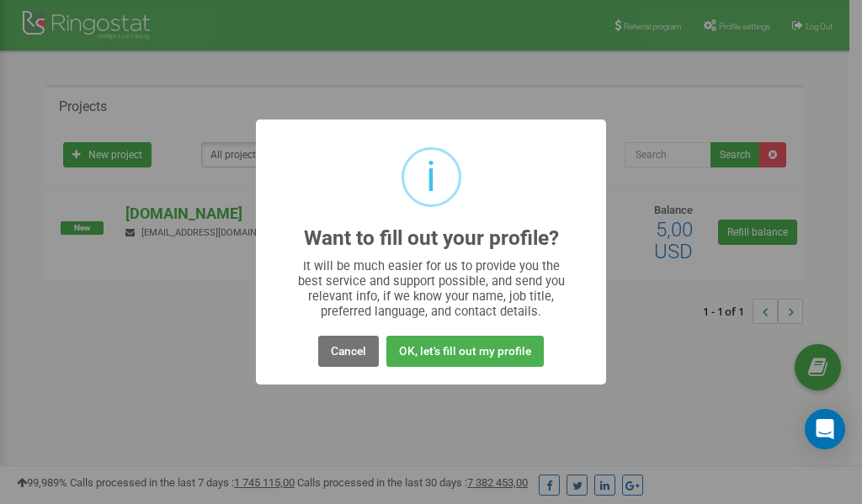 This screenshot has height=504, width=862. Describe the element at coordinates (464, 351) in the screenshot. I see `button: OK, let's fill out my profile` at that location.